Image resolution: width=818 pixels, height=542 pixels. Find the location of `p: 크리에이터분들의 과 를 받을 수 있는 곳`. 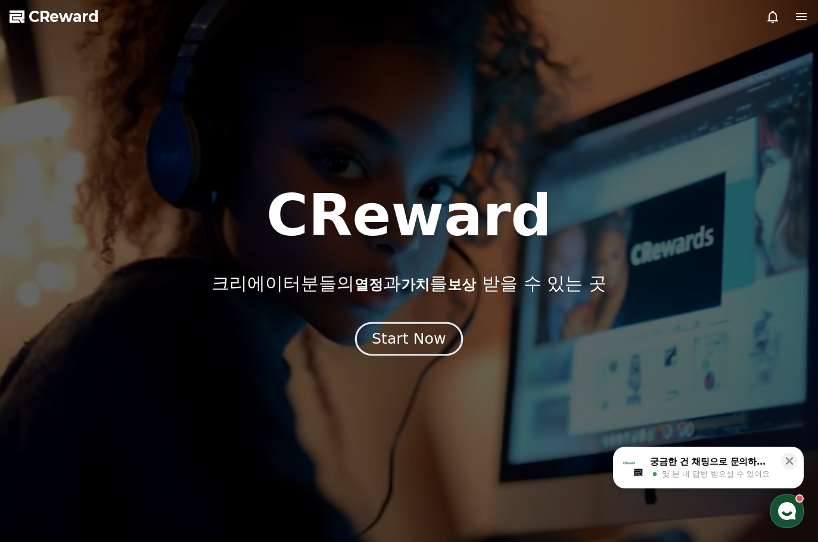

p: 크리에이터분들의 과 를 받을 수 있는 곳 is located at coordinates (409, 284).